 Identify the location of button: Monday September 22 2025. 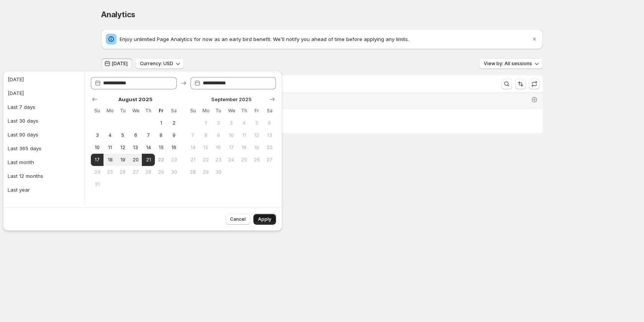
(205, 160).